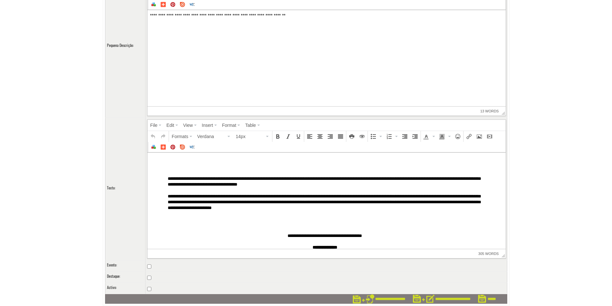 This screenshot has height=306, width=612. I want to click on span: Verdana, so click(212, 137).